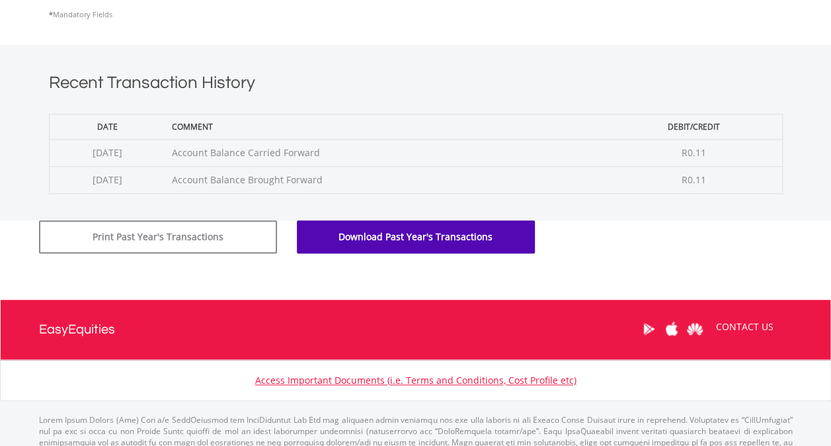 This screenshot has width=831, height=446. Describe the element at coordinates (107, 126) in the screenshot. I see `th: Date` at that location.